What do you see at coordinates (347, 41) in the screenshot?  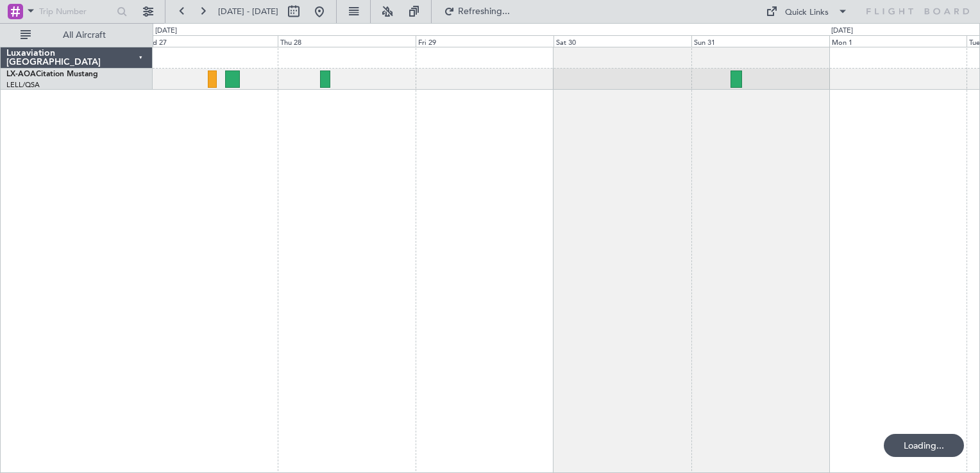 I see `div: Thu 28` at bounding box center [347, 41].